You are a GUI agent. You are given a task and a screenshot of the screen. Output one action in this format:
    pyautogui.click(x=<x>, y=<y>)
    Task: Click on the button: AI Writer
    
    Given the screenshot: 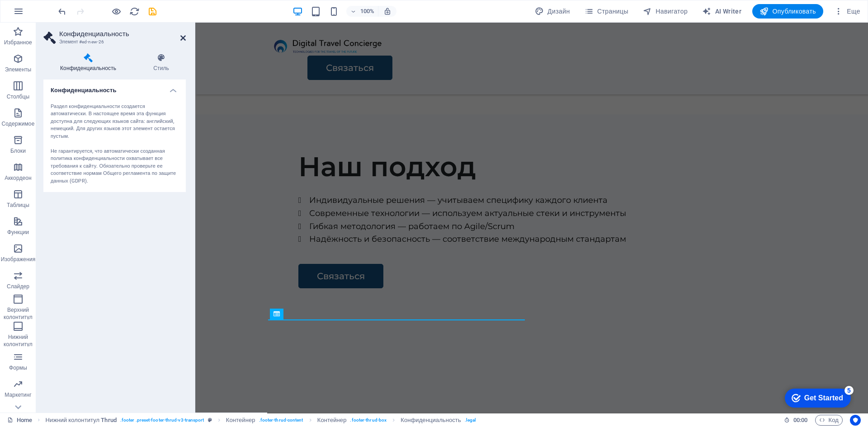 What is the action you would take?
    pyautogui.click(x=722, y=12)
    